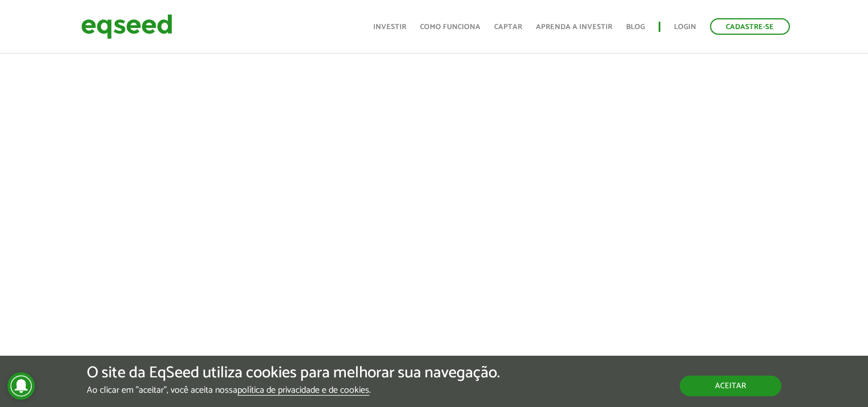 Image resolution: width=868 pixels, height=407 pixels. Describe the element at coordinates (293, 373) in the screenshot. I see `h5: O site da EqSeed utiliza cookies para melhorar sua navegação.` at that location.